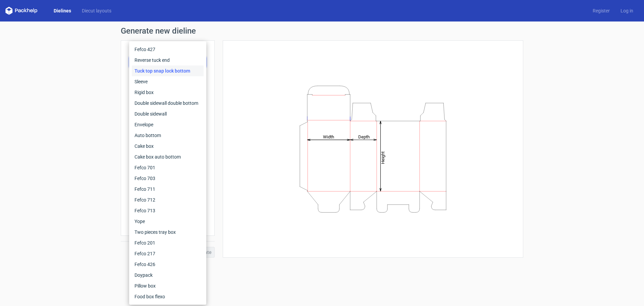 This screenshot has width=644, height=306. What do you see at coordinates (167, 254) in the screenshot?
I see `div: Fefco 217` at bounding box center [167, 254].